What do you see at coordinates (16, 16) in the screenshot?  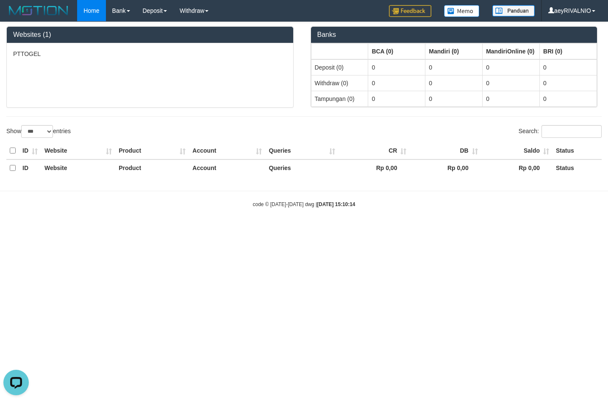 I see `button: Open LiveChat chat widget` at bounding box center [16, 16].